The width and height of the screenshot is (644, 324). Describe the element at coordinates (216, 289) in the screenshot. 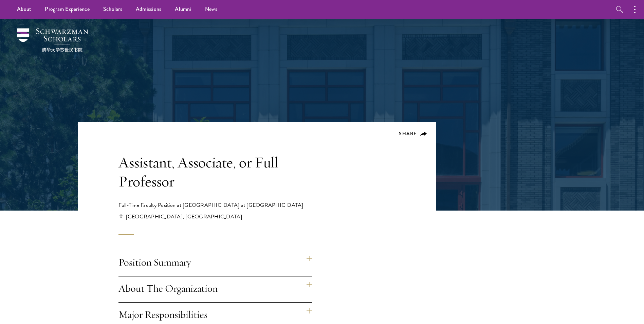

I see `h4: About The Organization` at that location.